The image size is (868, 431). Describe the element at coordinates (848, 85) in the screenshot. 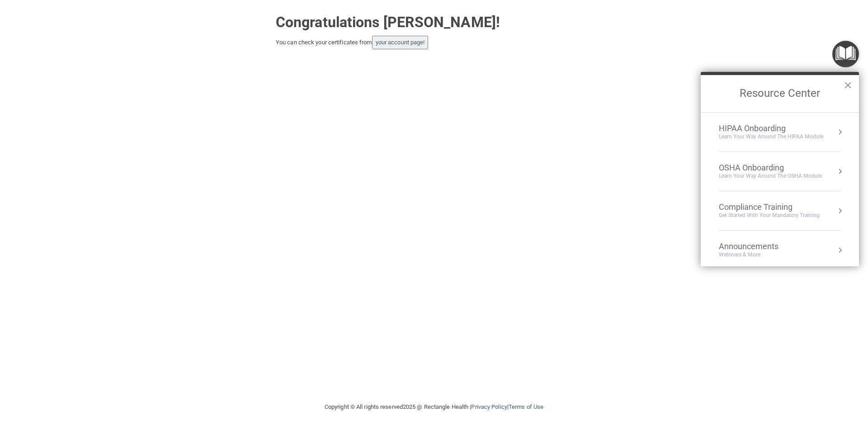

I see `button: Close` at that location.